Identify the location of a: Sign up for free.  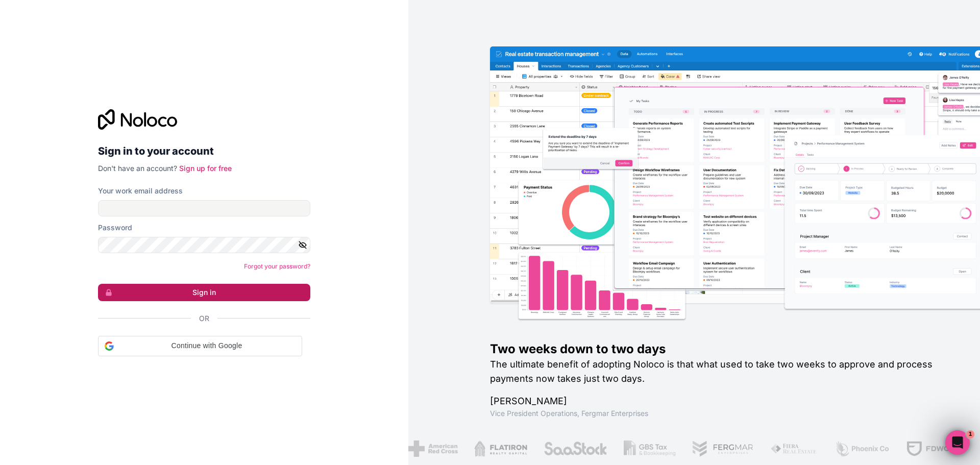
(205, 168).